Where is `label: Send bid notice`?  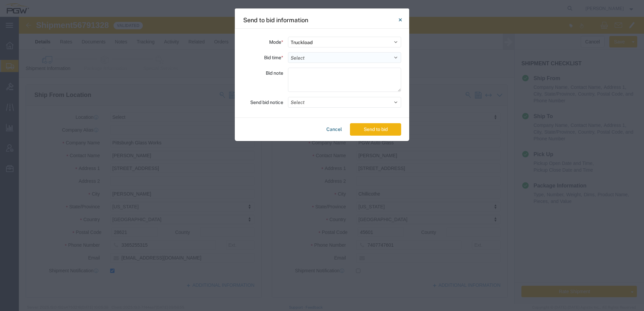 label: Send bid notice is located at coordinates (267, 103).